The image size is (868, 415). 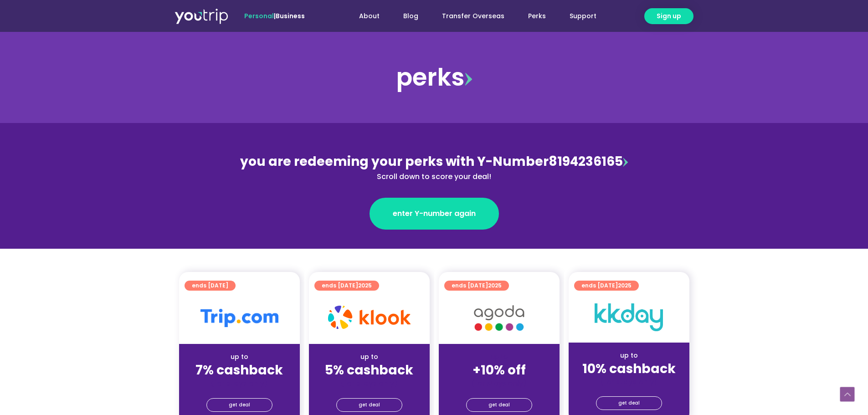 I want to click on a: Sign up, so click(x=669, y=16).